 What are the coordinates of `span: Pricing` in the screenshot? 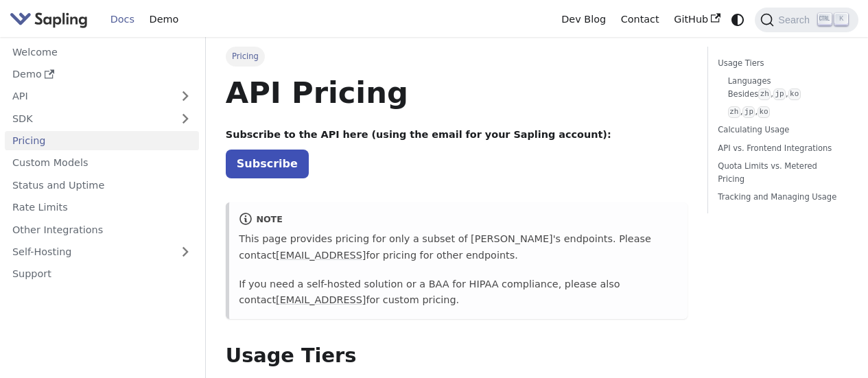 It's located at (245, 56).